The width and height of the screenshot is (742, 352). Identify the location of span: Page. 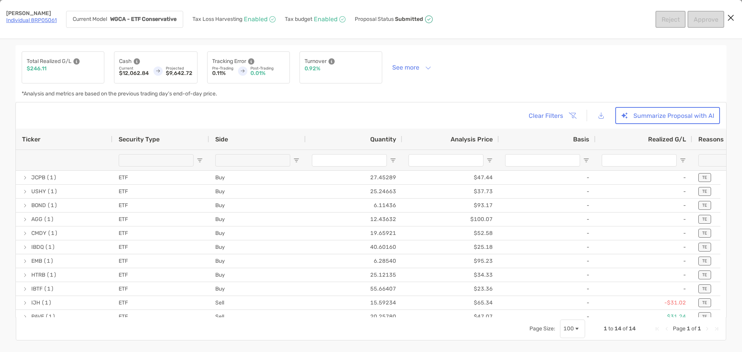
(679, 329).